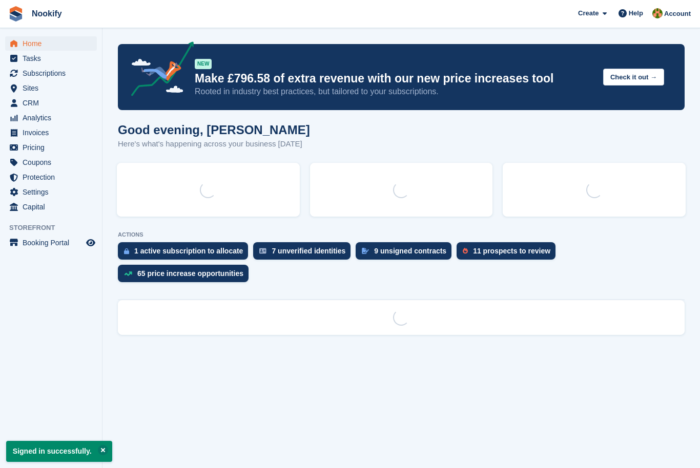 This screenshot has width=700, height=468. I want to click on div: 7 unverified identities, so click(308, 251).